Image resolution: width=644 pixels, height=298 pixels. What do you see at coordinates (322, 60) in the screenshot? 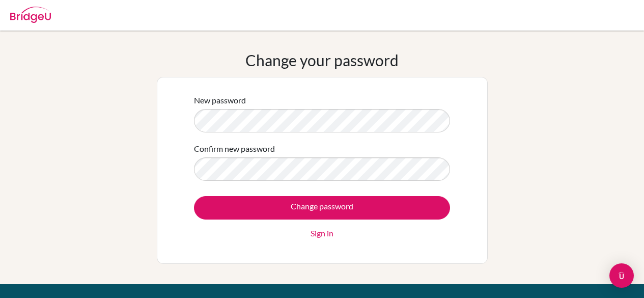
I see `h1: Change your password` at bounding box center [322, 60].